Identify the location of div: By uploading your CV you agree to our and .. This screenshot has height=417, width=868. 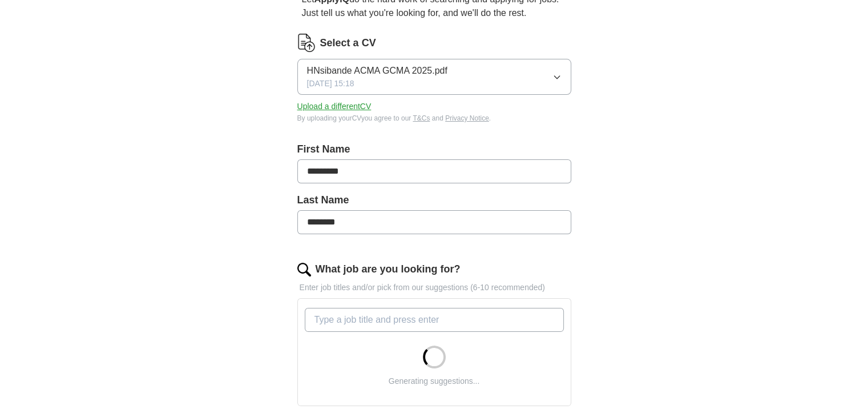
(434, 118).